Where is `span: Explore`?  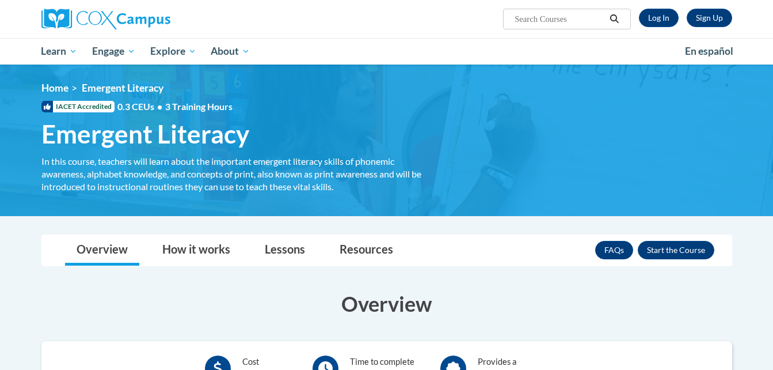 span: Explore is located at coordinates (173, 51).